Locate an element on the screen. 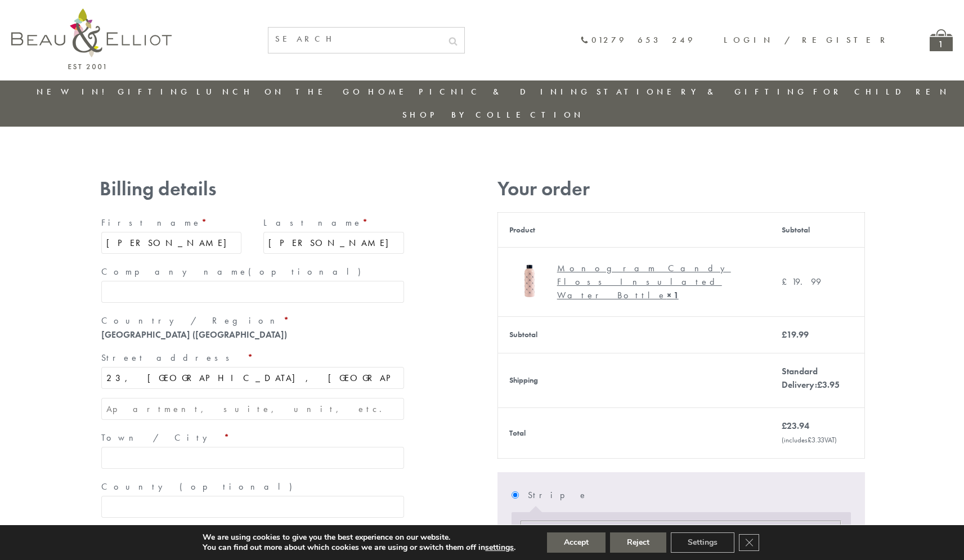 The image size is (964, 560). bdi: 23.94 is located at coordinates (796, 425).